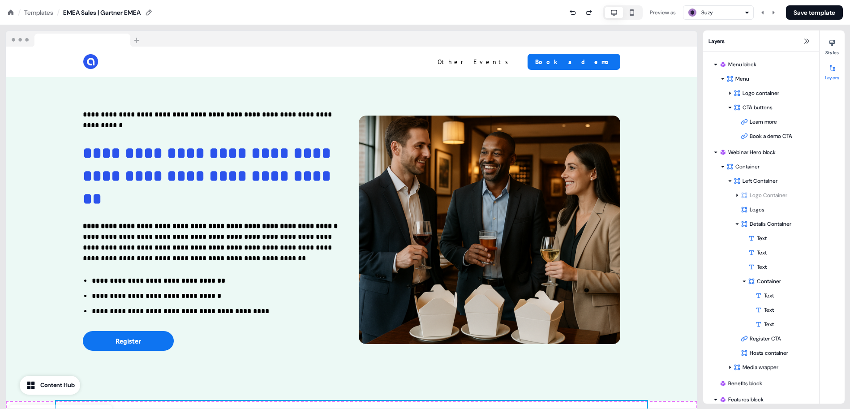 This screenshot has width=850, height=409. Describe the element at coordinates (832, 71) in the screenshot. I see `button: Layers` at that location.